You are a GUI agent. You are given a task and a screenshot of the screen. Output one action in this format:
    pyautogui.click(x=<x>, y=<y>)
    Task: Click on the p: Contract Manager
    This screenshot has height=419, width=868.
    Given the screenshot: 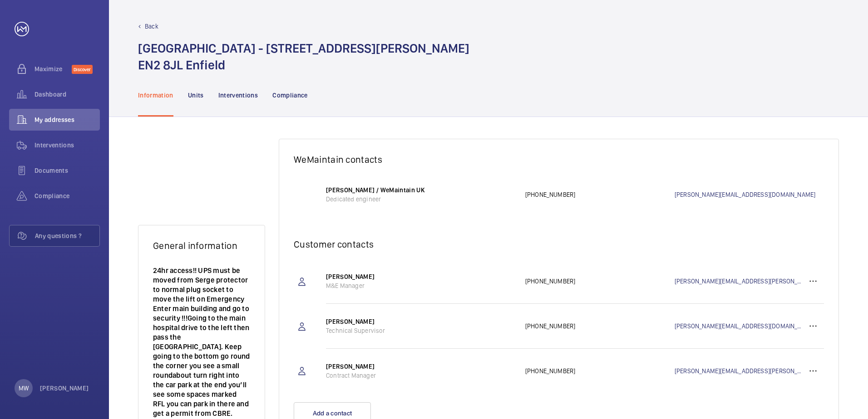 What is the action you would take?
    pyautogui.click(x=421, y=376)
    